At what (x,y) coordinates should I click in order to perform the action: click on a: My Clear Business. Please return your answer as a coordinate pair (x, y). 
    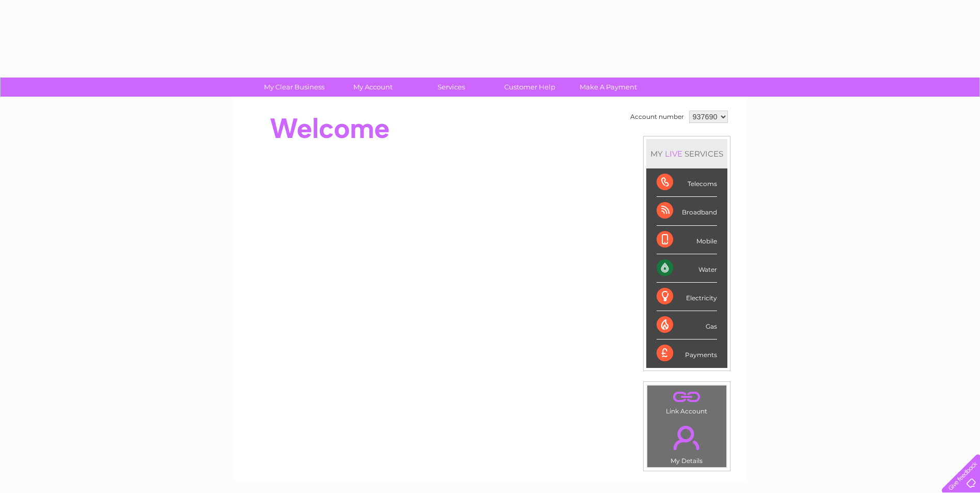
    Looking at the image, I should click on (294, 87).